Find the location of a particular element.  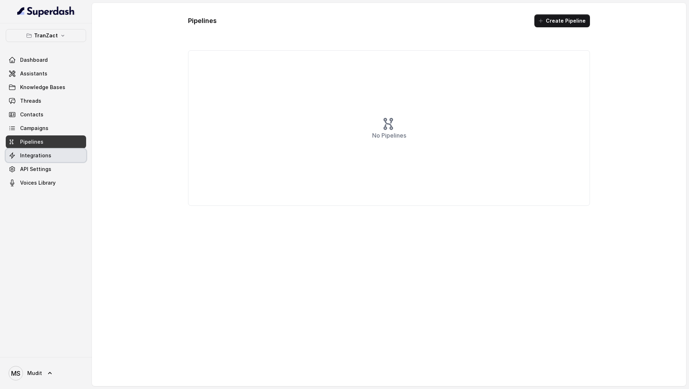

span: Dashboard is located at coordinates (34, 60).